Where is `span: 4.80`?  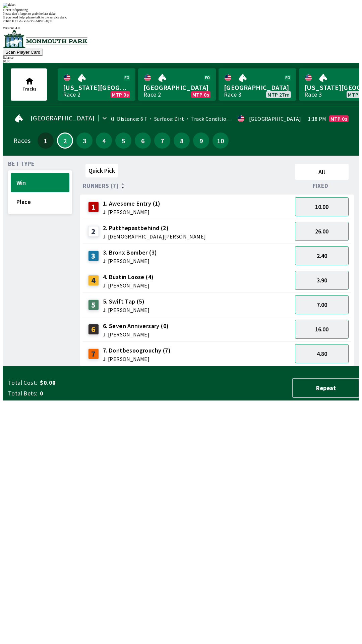
span: 4.80 is located at coordinates (322, 354).